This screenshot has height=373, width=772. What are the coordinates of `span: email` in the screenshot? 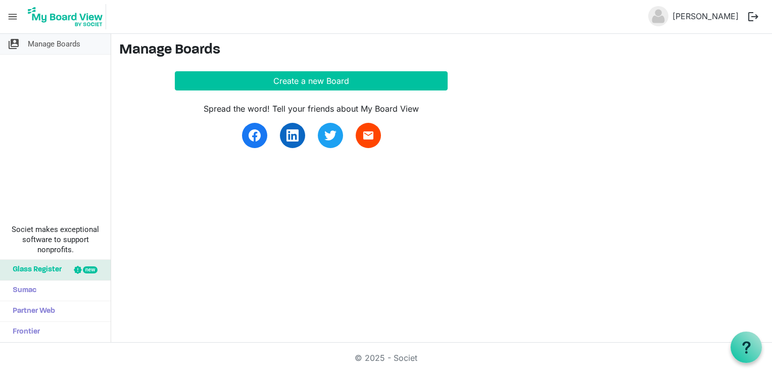 It's located at (368, 135).